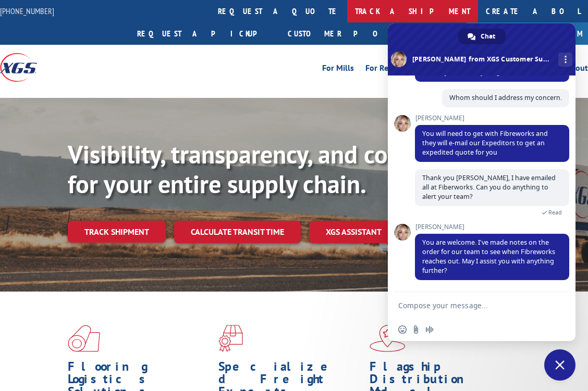  What do you see at coordinates (416, 330) in the screenshot?
I see `span: Send a file` at bounding box center [416, 330].